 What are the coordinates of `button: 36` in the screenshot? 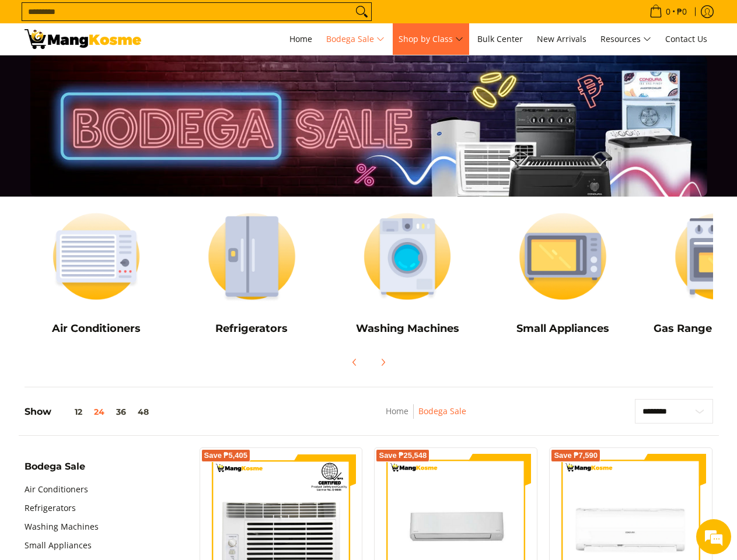 It's located at (121, 412).